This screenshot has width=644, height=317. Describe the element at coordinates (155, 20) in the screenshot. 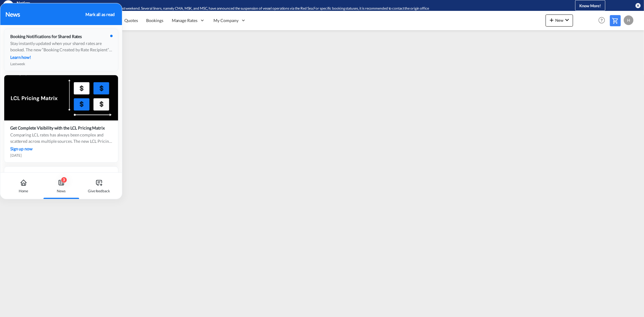

I see `a: Bookings` at that location.